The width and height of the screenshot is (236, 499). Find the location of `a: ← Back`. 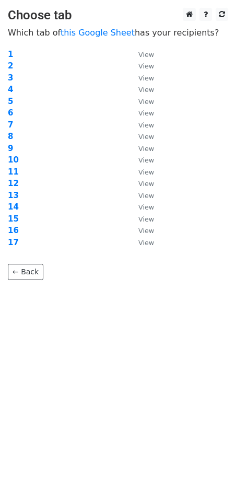

a: ← Back is located at coordinates (26, 272).